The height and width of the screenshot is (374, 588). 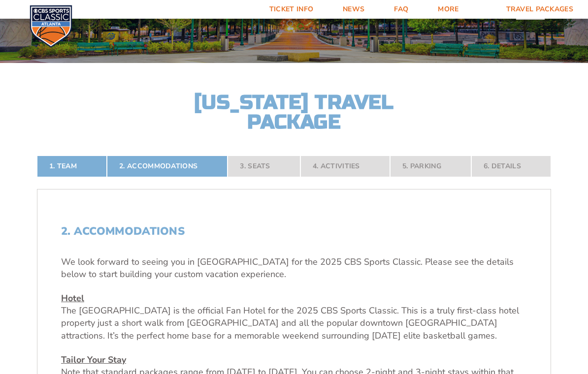 I want to click on u: Tailor Your Stay, so click(x=94, y=360).